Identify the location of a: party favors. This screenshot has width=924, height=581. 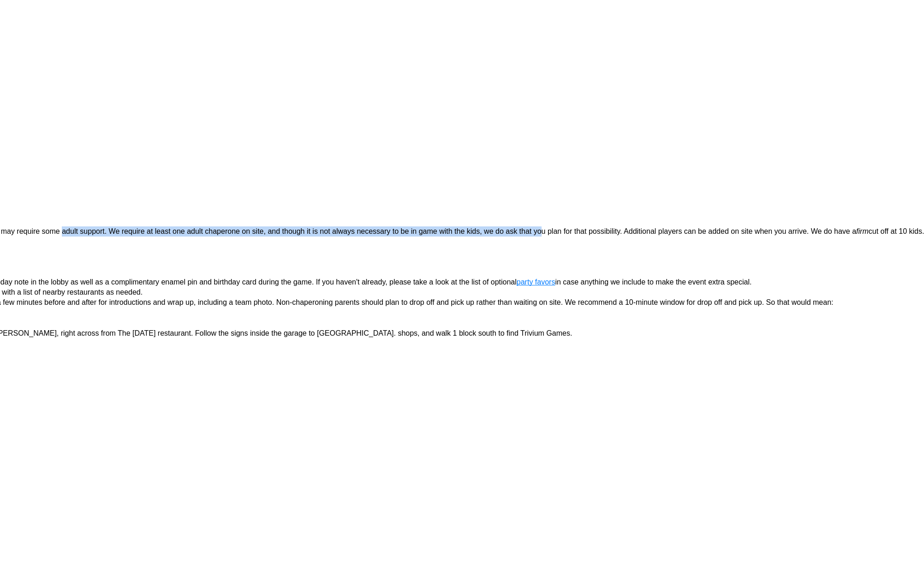
(536, 282).